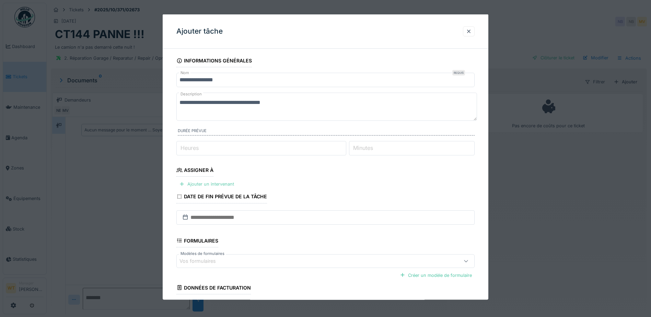 The image size is (651, 317). Describe the element at coordinates (436, 275) in the screenshot. I see `div: Créer un modèle de formulaire` at that location.